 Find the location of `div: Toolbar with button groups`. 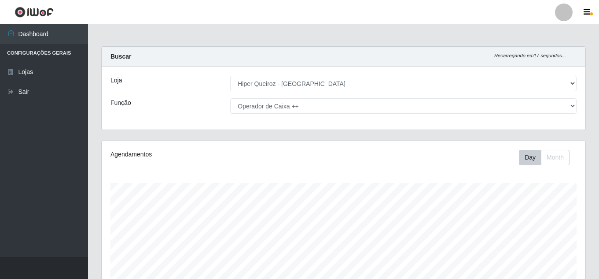

div: Toolbar with button groups is located at coordinates (548, 157).